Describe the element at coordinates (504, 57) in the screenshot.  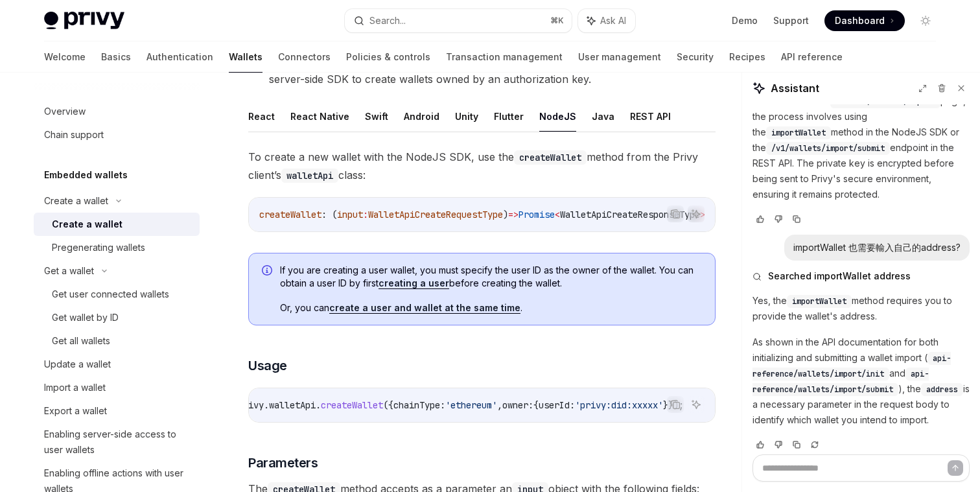
I see `a: Transaction management` at that location.